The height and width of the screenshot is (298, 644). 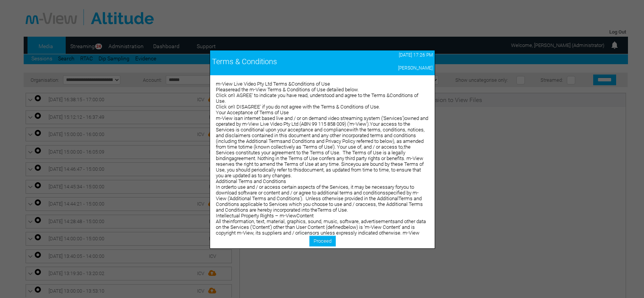 I want to click on span: Pleaseread the m-View Terms & Conditions of Use detailed below., so click(x=287, y=89).